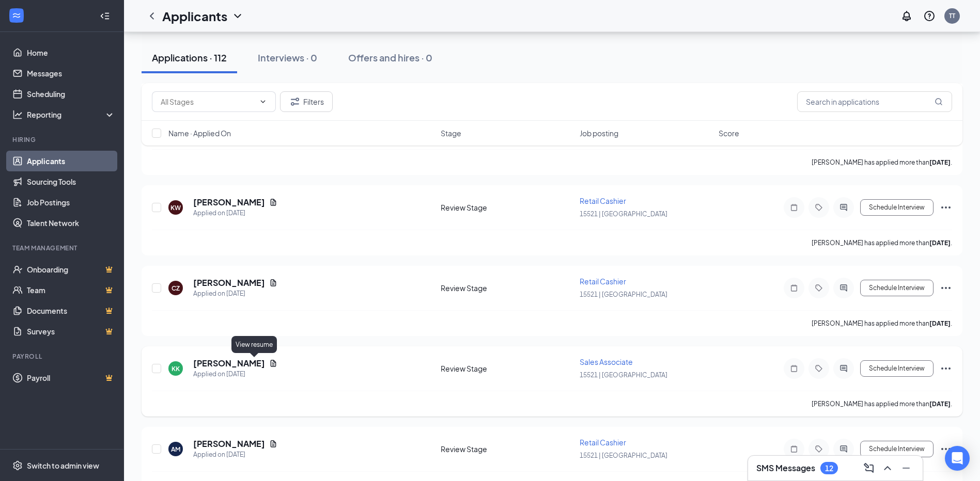  What do you see at coordinates (599, 133) in the screenshot?
I see `span: Job posting` at bounding box center [599, 133].